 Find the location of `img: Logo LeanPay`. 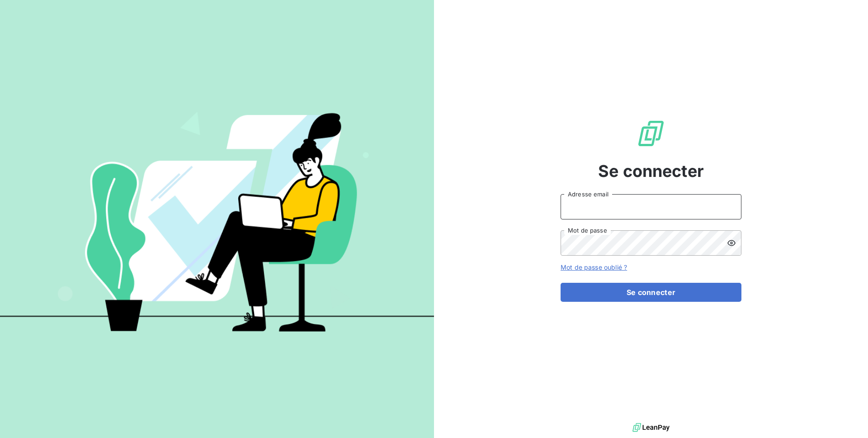

img: Logo LeanPay is located at coordinates (651, 133).